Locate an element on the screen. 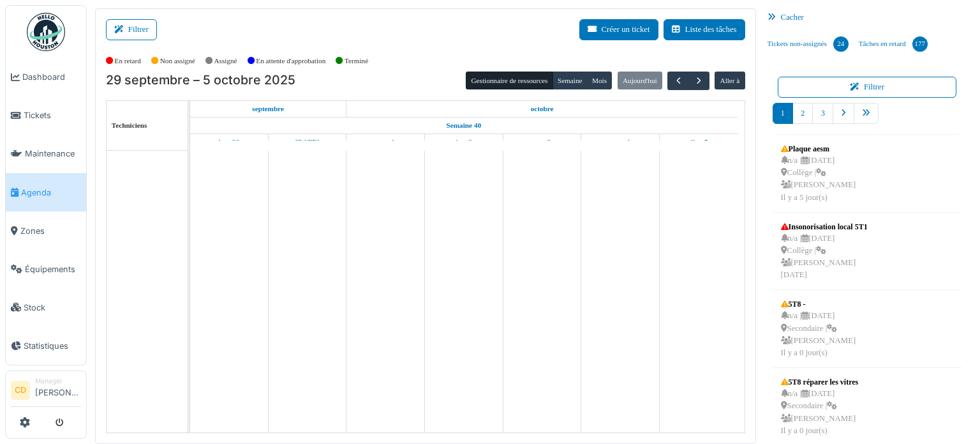 Image resolution: width=980 pixels, height=444 pixels. label: Terminé is located at coordinates (356, 61).